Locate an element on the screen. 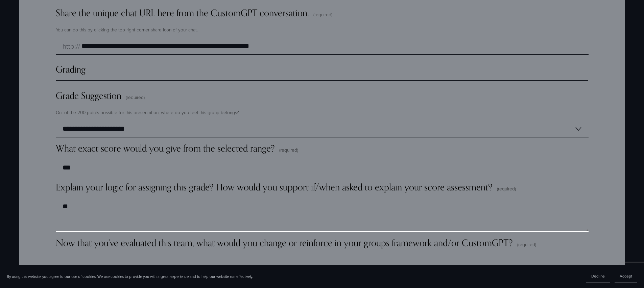 This screenshot has height=288, width=644. button: Accept is located at coordinates (626, 276).